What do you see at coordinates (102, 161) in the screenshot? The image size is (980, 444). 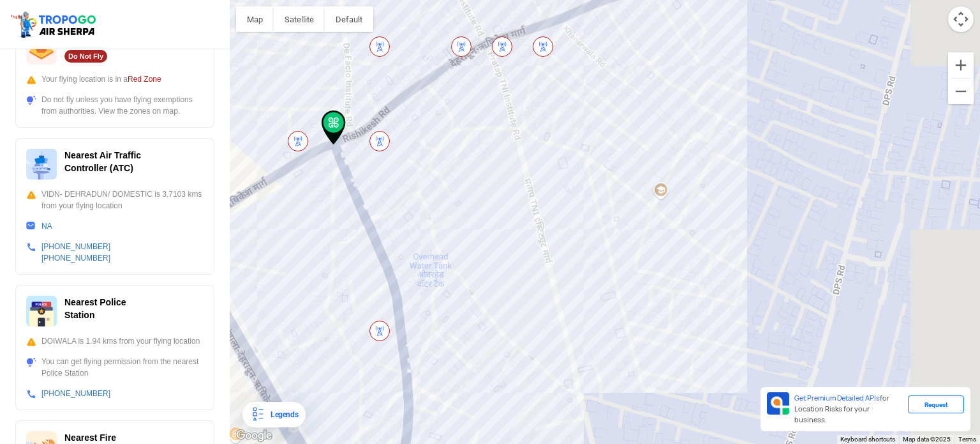 I see `span: Nearest Air Traffic Controller (ATC)` at bounding box center [102, 161].